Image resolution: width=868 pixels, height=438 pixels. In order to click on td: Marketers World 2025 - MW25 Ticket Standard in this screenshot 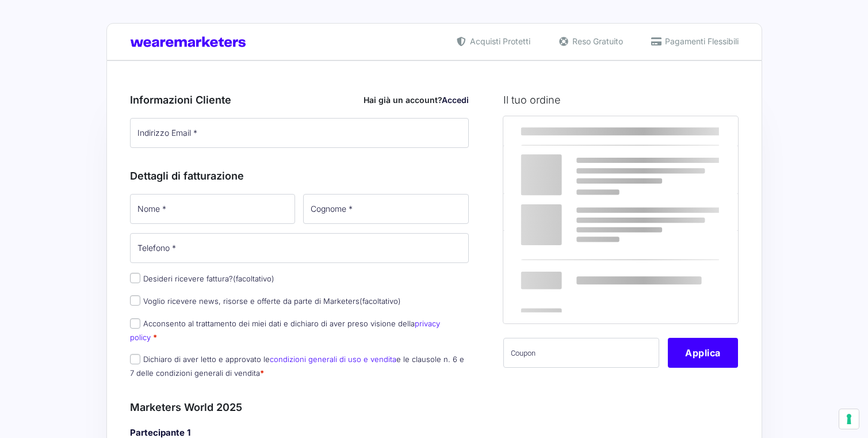, I will do `click(570, 170)`.